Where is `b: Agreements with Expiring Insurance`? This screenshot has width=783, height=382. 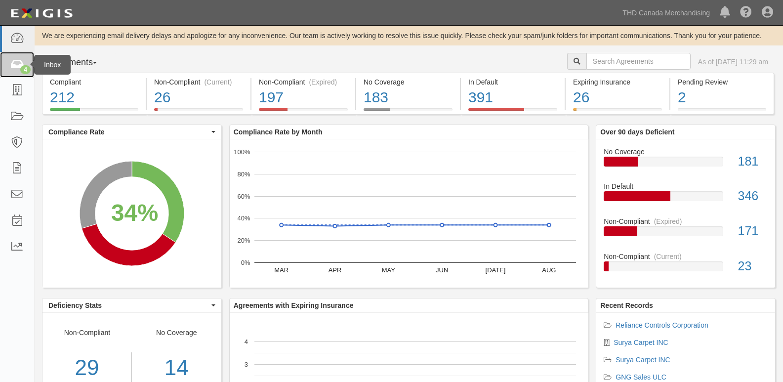 b: Agreements with Expiring Insurance is located at coordinates (293, 305).